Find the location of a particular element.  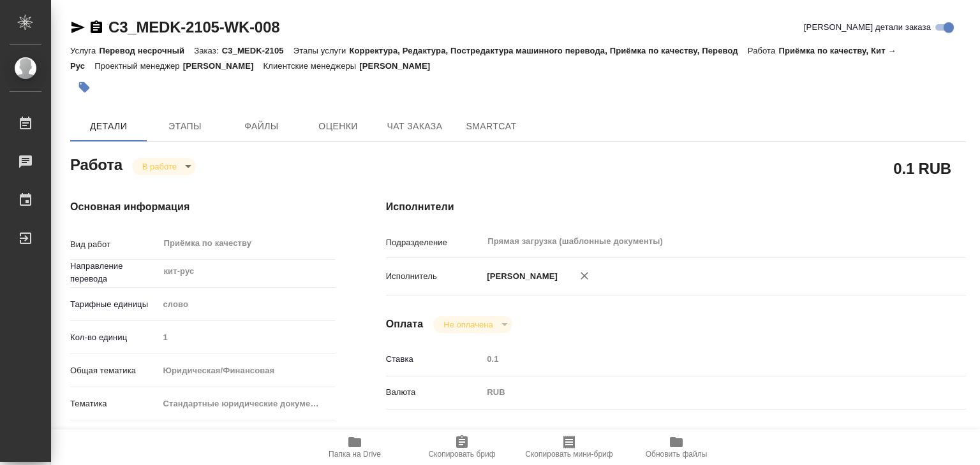

p: Тарифные единицы is located at coordinates (114, 305).